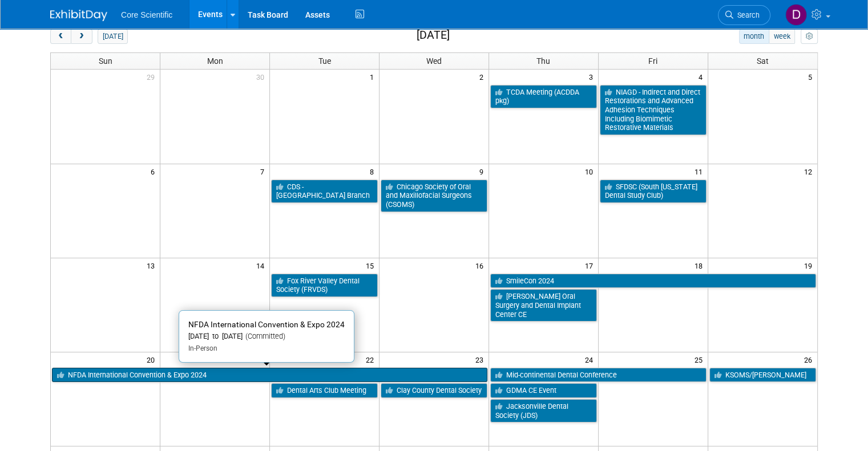 This screenshot has width=868, height=451. I want to click on span: 8, so click(374, 171).